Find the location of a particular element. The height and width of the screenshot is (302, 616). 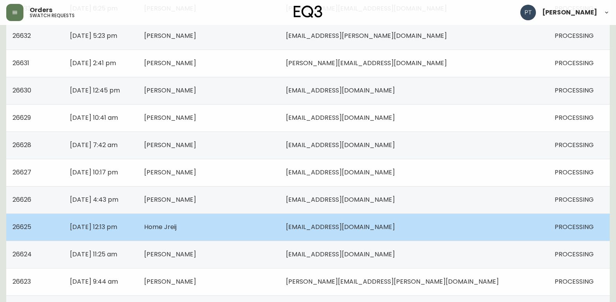

img: logo is located at coordinates (308, 12).